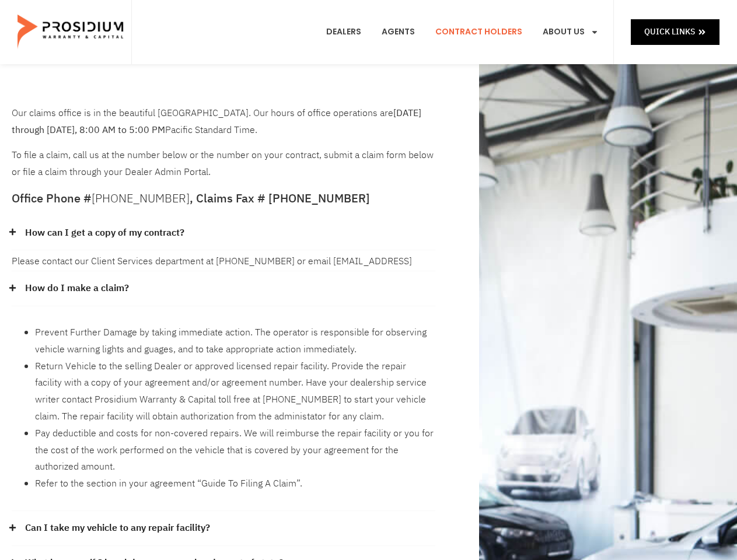  I want to click on a: About Us, so click(570, 32).